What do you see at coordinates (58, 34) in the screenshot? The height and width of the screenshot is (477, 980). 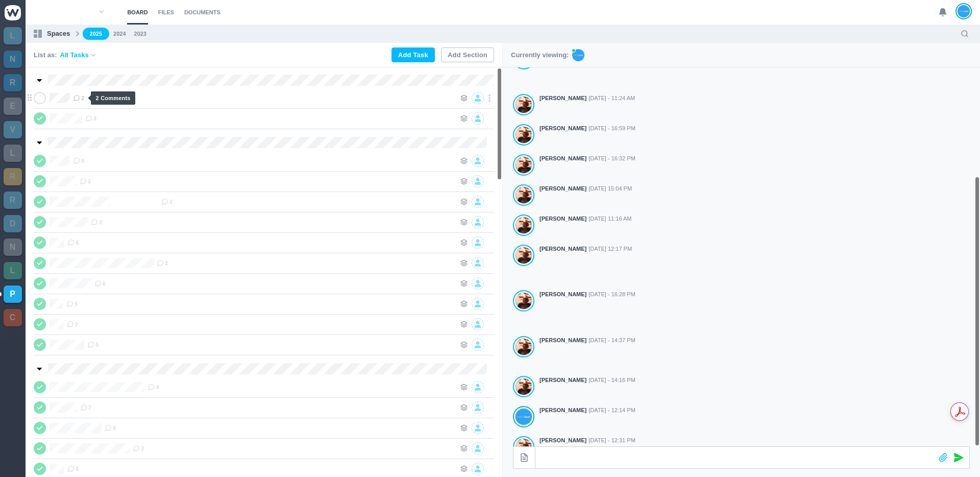 I see `p: Spaces` at bounding box center [58, 34].